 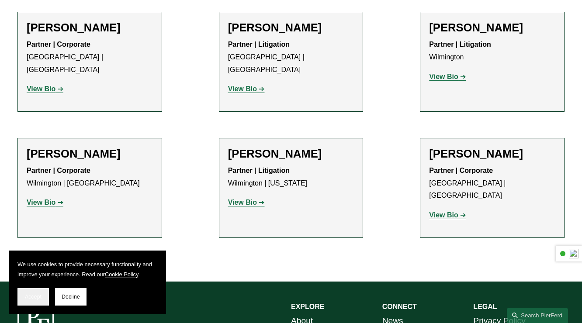 What do you see at coordinates (71, 297) in the screenshot?
I see `button: Decline` at bounding box center [71, 297].